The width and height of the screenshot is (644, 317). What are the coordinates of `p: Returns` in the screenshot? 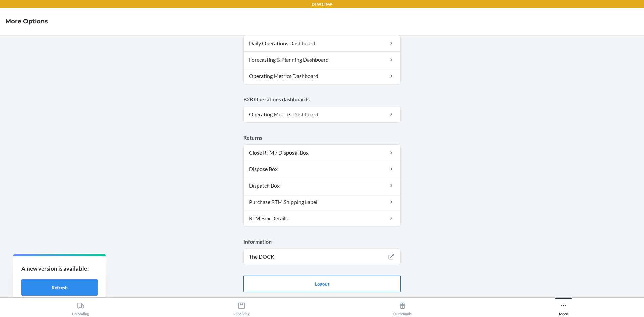 It's located at (322, 137).